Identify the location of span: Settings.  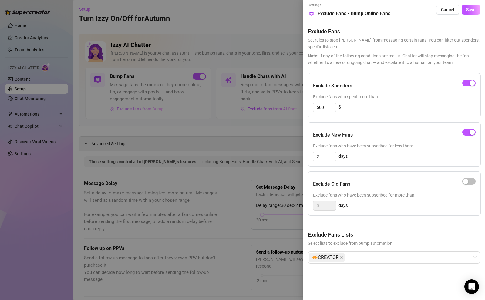
(349, 5).